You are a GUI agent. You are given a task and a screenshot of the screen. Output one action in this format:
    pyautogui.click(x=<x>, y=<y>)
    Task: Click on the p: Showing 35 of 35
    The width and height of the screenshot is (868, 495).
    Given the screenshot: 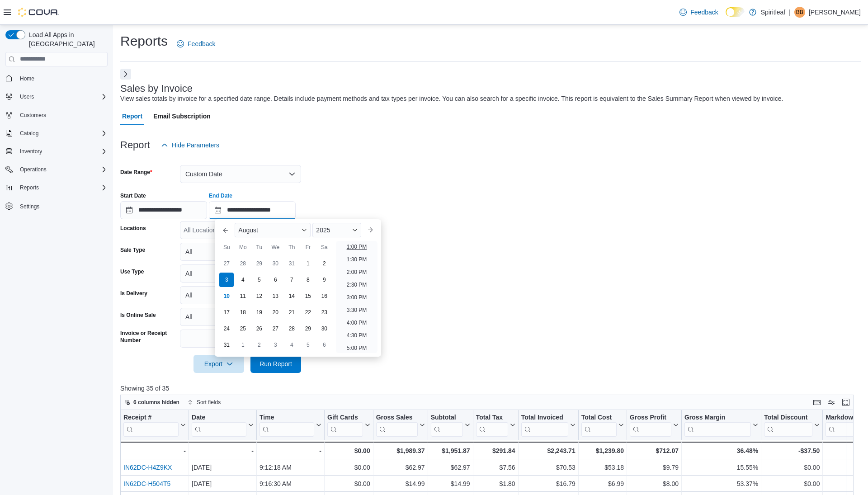 What is the action you would take?
    pyautogui.click(x=490, y=388)
    